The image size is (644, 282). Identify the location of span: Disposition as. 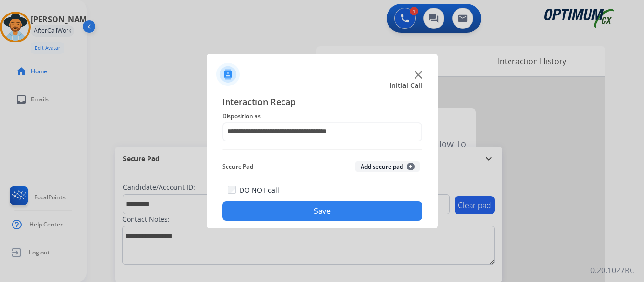
(322, 116).